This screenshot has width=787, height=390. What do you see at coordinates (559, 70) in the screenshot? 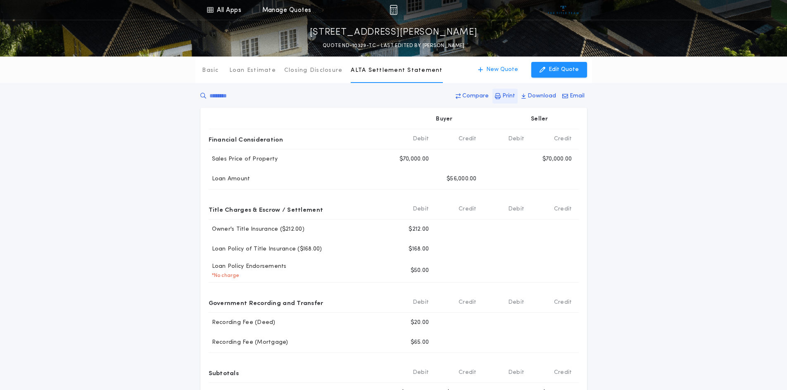
I see `button: Edit Quote` at bounding box center [559, 70].